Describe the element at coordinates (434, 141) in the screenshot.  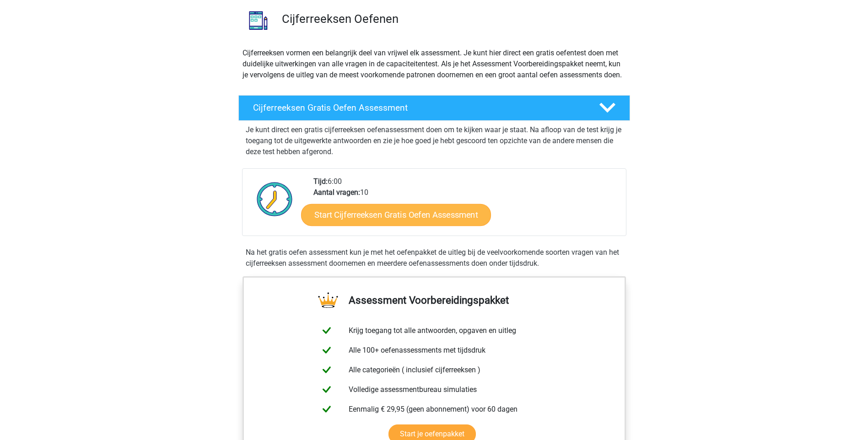
I see `p: Je kunt direct een gratis cijferreeksen oefenassessment doen om te kijken waar je staat. Na afloo...` at that location.